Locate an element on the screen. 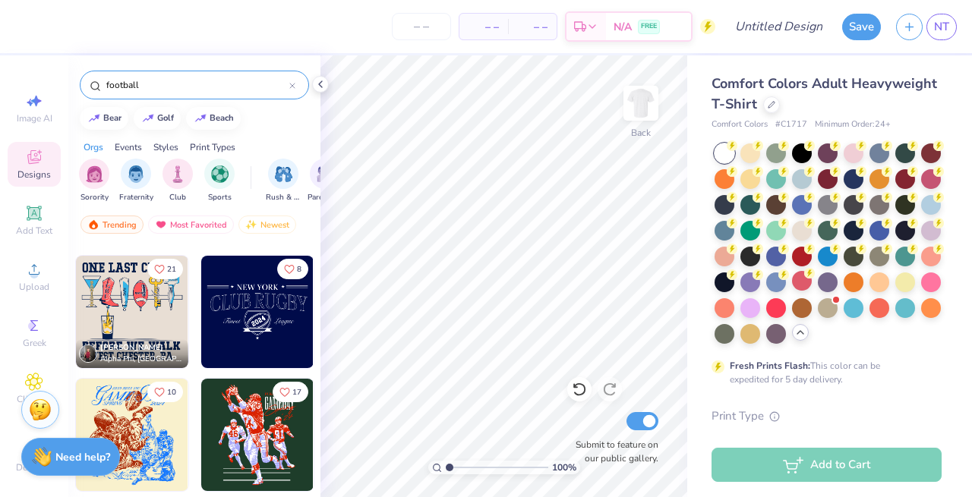 This screenshot has width=972, height=497. img: Parent's Weekend Image is located at coordinates (325, 174).